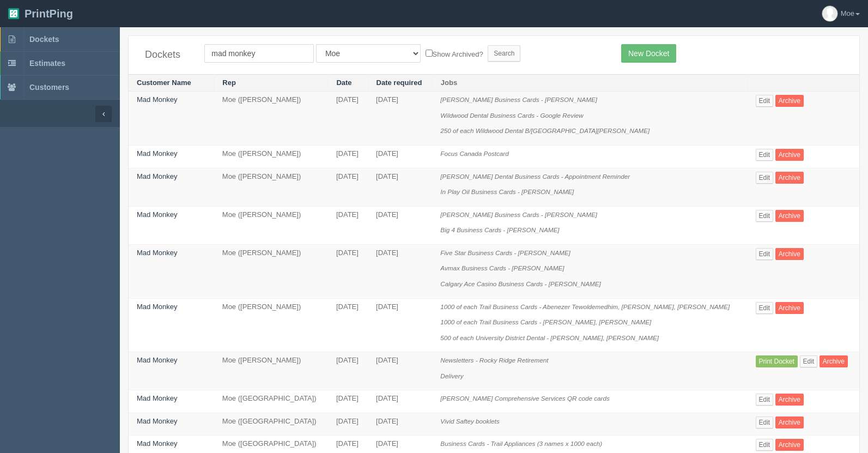 This screenshot has height=453, width=868. What do you see at coordinates (511, 115) in the screenshot?
I see `i: Wildwood Dental Business Cards - Google Review` at bounding box center [511, 115].